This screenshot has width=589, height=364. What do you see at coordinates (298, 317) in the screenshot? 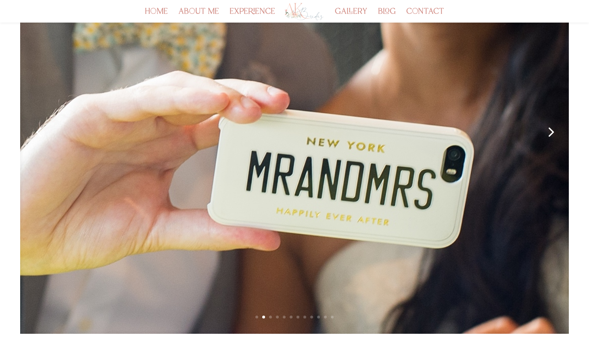
I see `a: 7` at bounding box center [298, 317].